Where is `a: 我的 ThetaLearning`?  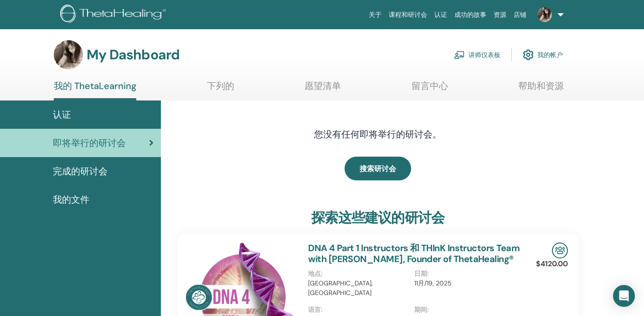 a: 我的 ThetaLearning is located at coordinates (95, 91).